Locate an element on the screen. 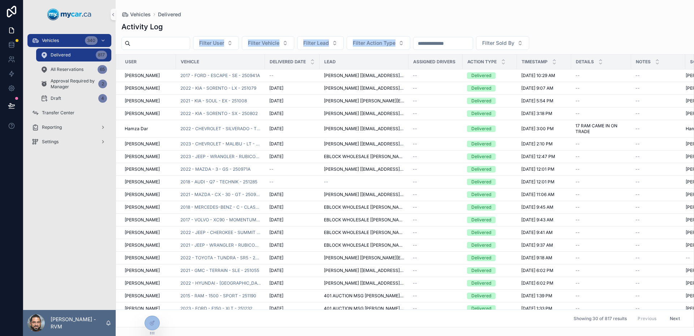 Image resolution: width=694 pixels, height=336 pixels. span: Assigned Drivers is located at coordinates (434, 62).